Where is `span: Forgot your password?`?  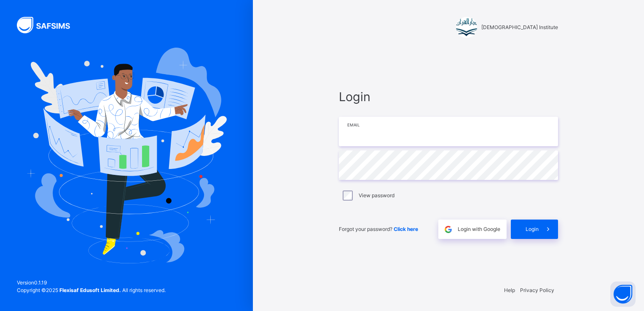 span: Forgot your password? is located at coordinates (378, 229).